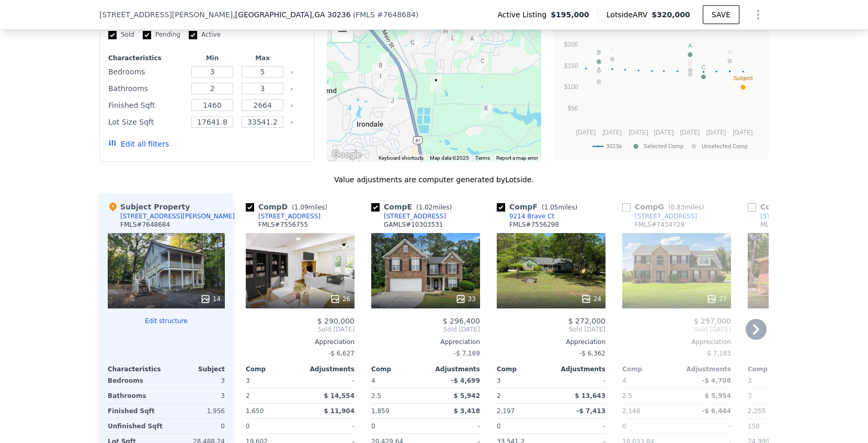 Image resolution: width=868 pixels, height=443 pixels. Describe the element at coordinates (517, 157) in the screenshot. I see `a: Report a map error` at that location.